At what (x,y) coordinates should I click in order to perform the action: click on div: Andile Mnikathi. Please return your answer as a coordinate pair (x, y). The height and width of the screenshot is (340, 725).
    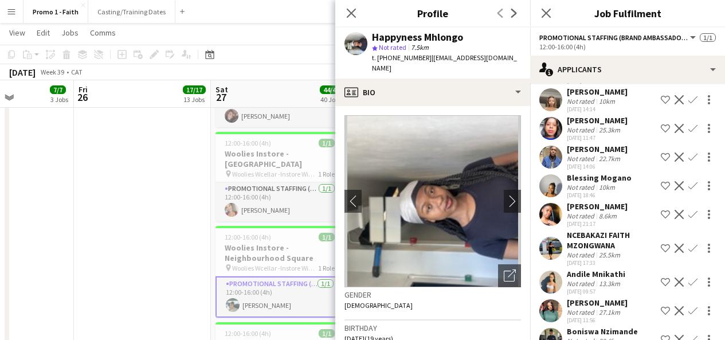
    Looking at the image, I should click on (596, 274).